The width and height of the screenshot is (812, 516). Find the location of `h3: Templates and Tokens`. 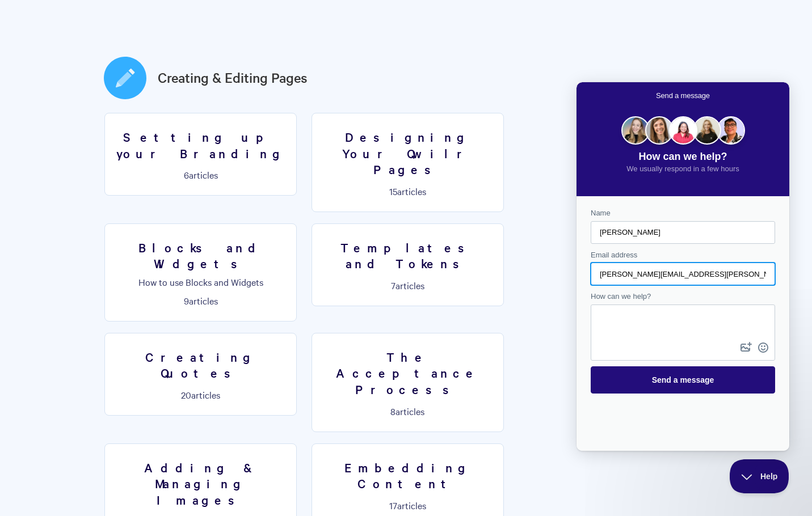

h3: Templates and Tokens is located at coordinates (407, 255).